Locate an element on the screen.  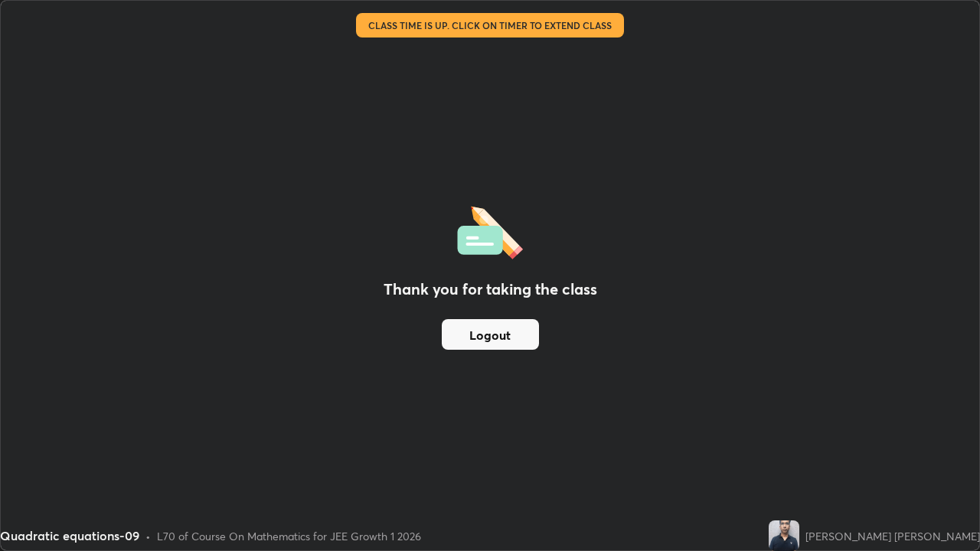
img: 728851b231a346828a067bae34aac203.jpg is located at coordinates (784, 536).